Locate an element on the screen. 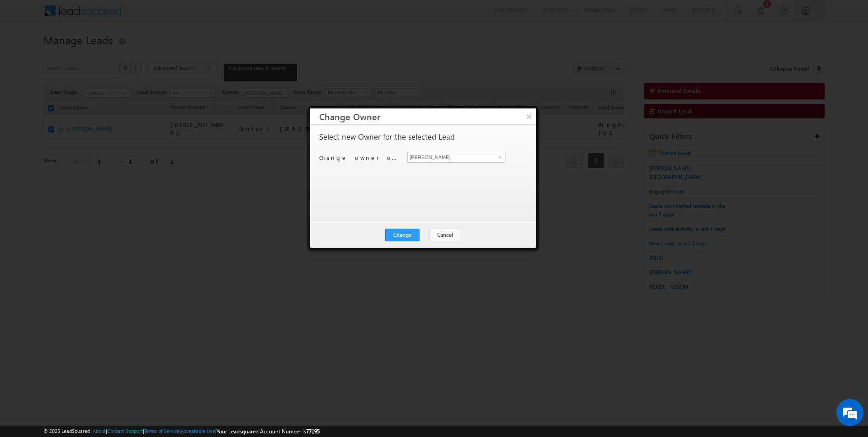  a: Show All Items is located at coordinates (498, 157).